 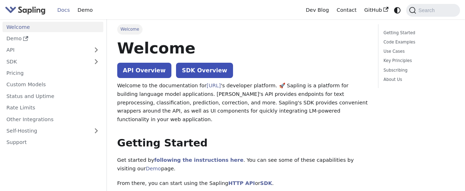 What do you see at coordinates (242, 165) in the screenshot?
I see `p: Get started by . You can see some of these capabilities by visiting our page.` at bounding box center [242, 165].